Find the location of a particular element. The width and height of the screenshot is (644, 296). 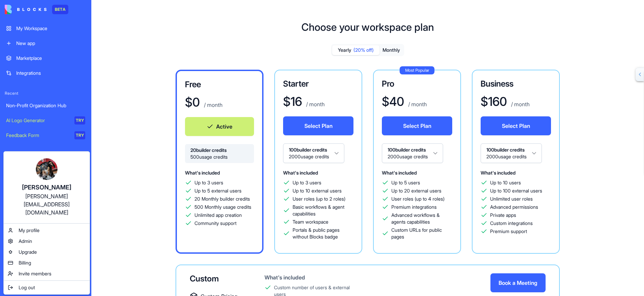

div: Feedback Form is located at coordinates (38, 135).